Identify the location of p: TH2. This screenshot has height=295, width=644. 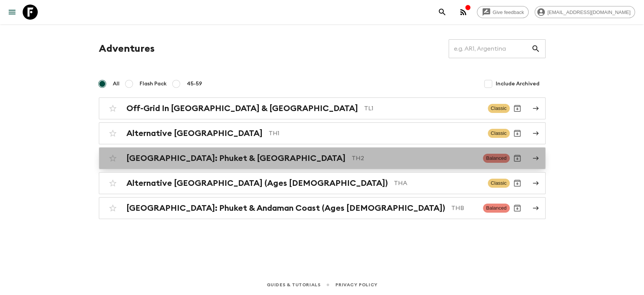
(414, 158).